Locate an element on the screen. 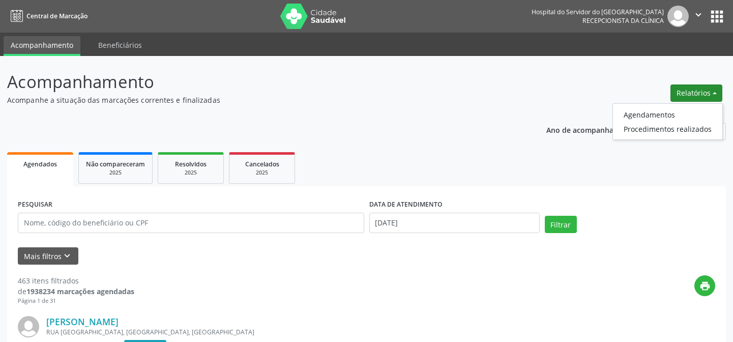  ul: Relatórios is located at coordinates (668, 122).